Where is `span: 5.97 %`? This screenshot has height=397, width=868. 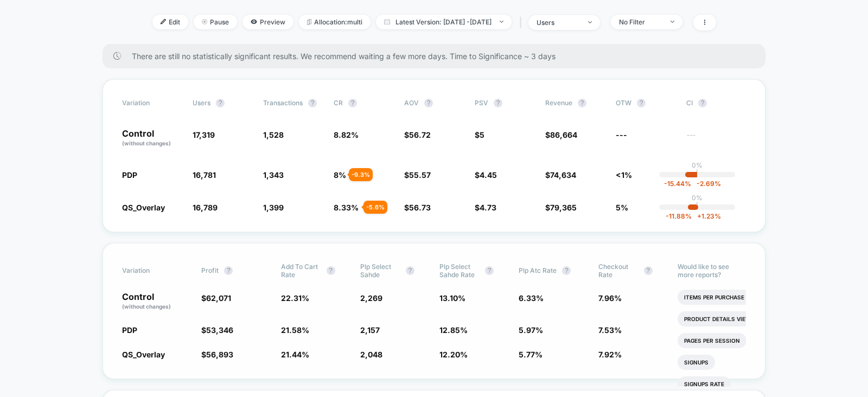
span: 5.97 % is located at coordinates (531, 330).